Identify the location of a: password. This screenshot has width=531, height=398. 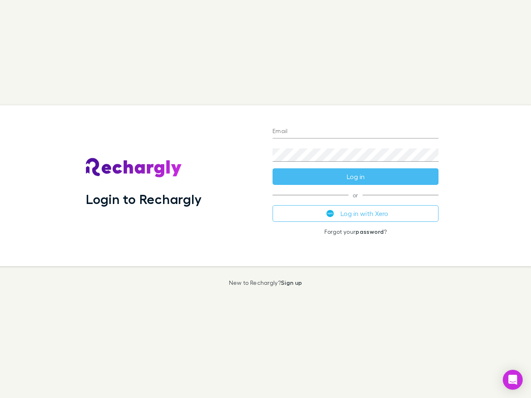
(369, 231).